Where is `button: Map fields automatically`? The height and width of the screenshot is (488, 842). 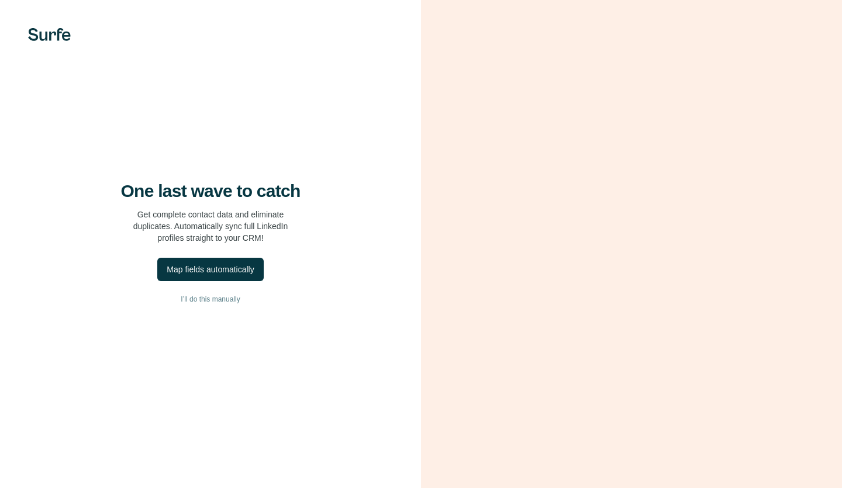
button: Map fields automatically is located at coordinates (210, 269).